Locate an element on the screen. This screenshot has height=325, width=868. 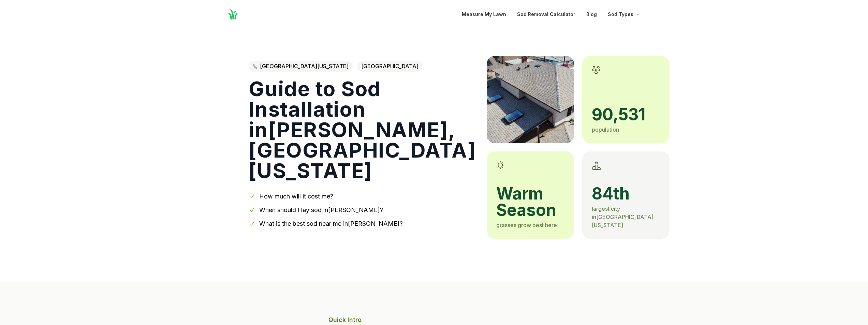
span: 90,531 is located at coordinates (626, 115).